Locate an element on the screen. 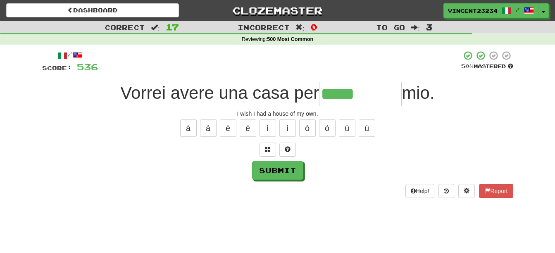 The height and width of the screenshot is (253, 555). button: ù is located at coordinates (347, 128).